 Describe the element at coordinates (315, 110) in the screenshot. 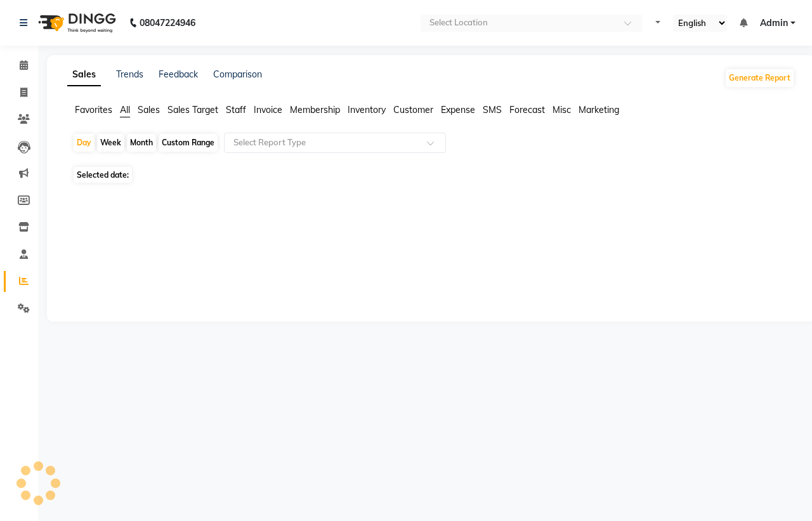

I see `span: Membership` at that location.